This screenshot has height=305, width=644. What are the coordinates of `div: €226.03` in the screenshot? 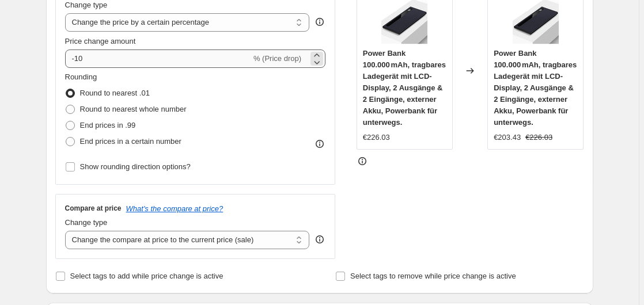 It's located at (376, 137).